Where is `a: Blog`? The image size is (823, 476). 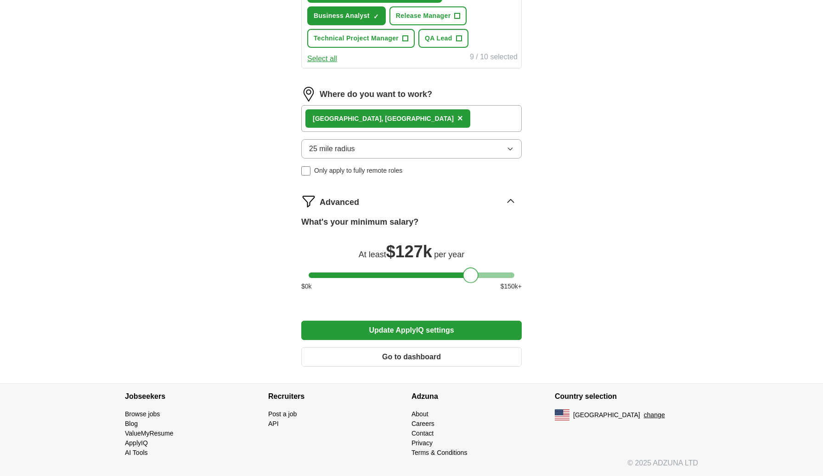 a: Blog is located at coordinates (131, 424).